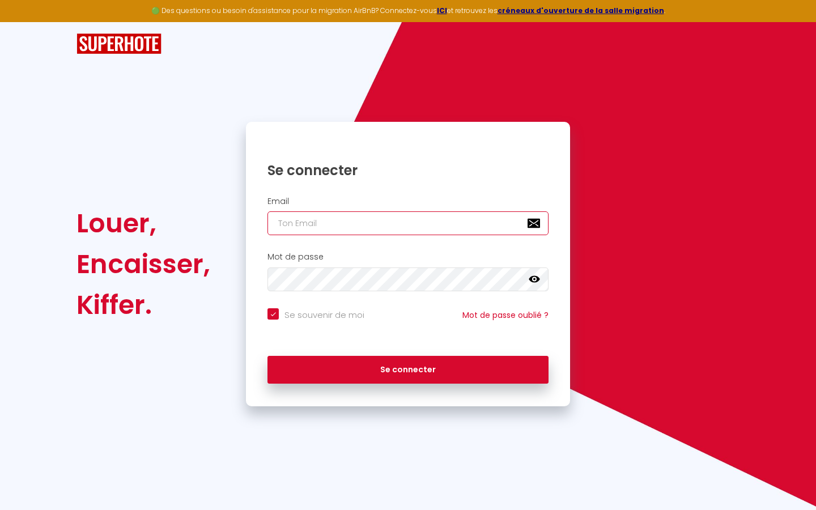 This screenshot has width=816, height=510. Describe the element at coordinates (26, 22) in the screenshot. I see `button: Ouvrir le widget de chat LiveChat` at that location.